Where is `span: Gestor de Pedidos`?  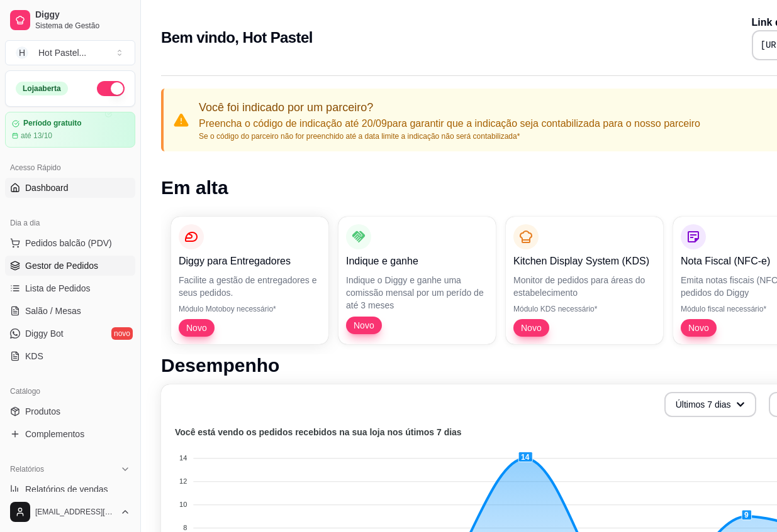
span: Gestor de Pedidos is located at coordinates (62, 266).